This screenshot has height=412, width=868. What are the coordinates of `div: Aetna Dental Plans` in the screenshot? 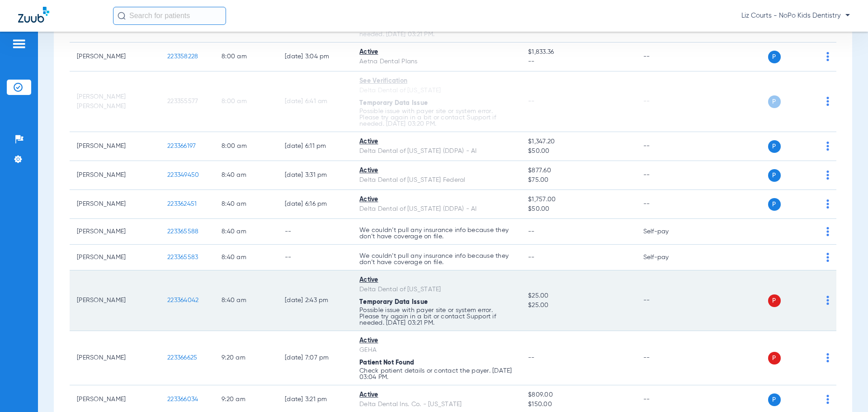 It's located at (436, 62).